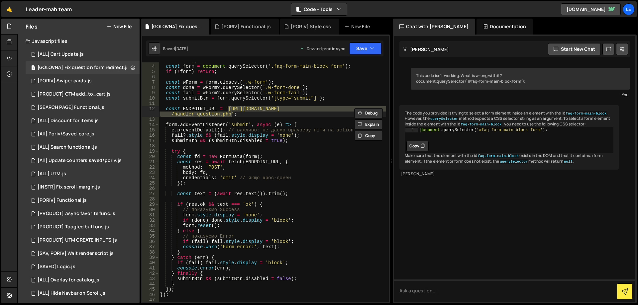 The image size is (638, 305). Describe the element at coordinates (82, 267) in the screenshot. I see `div: 16298/45575.js` at that location.